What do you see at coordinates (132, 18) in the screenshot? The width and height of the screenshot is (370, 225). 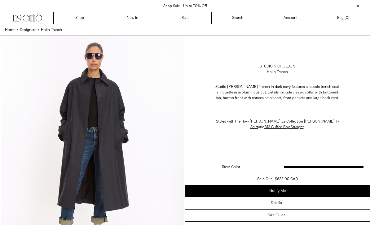 I see `a: New In` at bounding box center [132, 18].